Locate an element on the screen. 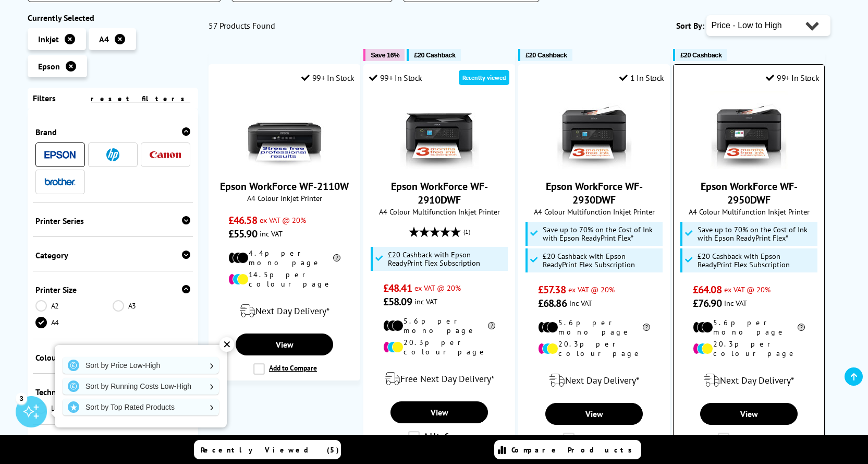 This screenshot has width=868, height=464. a: Sort by Price Low-High is located at coordinates (141, 365).